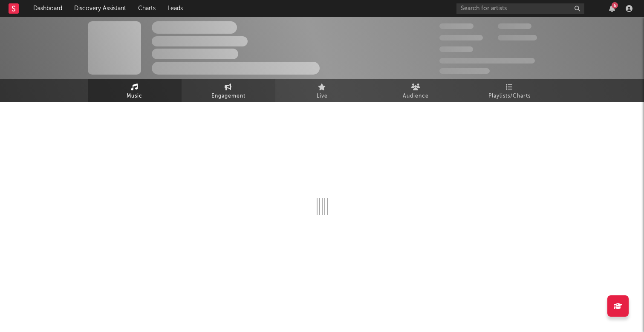  Describe the element at coordinates (510, 90) in the screenshot. I see `a: Playlists/Charts` at that location.